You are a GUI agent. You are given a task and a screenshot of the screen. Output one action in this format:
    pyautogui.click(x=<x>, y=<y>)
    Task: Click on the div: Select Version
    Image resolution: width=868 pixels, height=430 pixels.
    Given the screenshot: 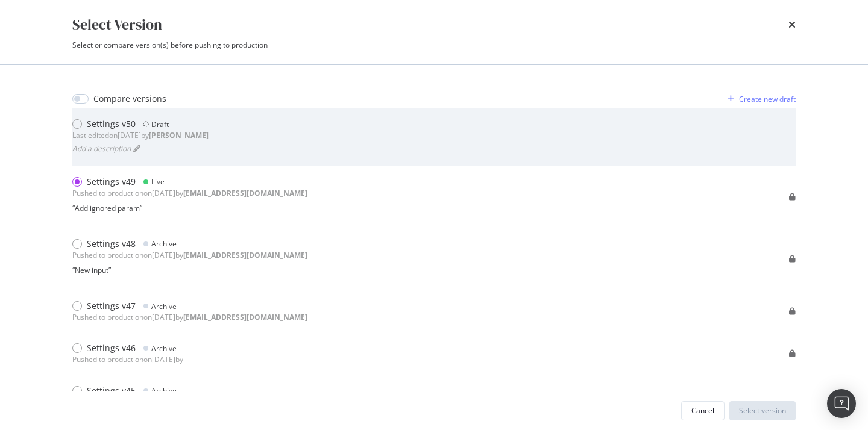 What is the action you would take?
    pyautogui.click(x=117, y=25)
    